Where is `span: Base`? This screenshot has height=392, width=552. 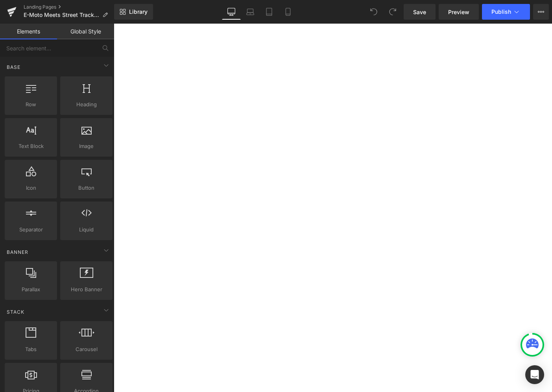 span: Base is located at coordinates (13, 67).